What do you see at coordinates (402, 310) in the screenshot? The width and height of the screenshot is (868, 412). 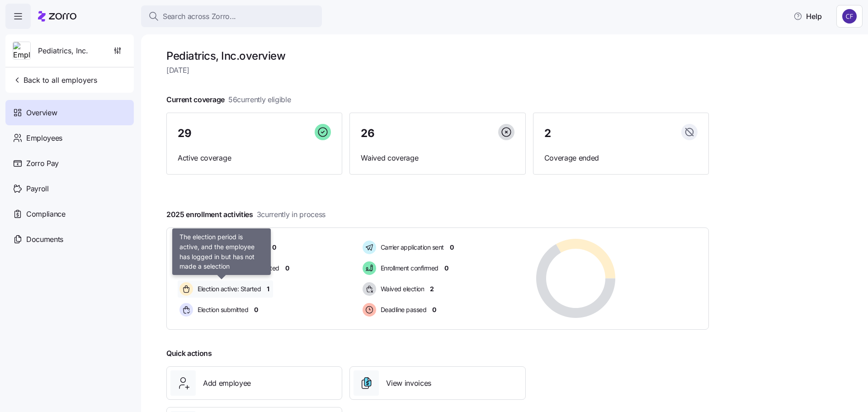 I see `span: Deadline passed` at bounding box center [402, 310].